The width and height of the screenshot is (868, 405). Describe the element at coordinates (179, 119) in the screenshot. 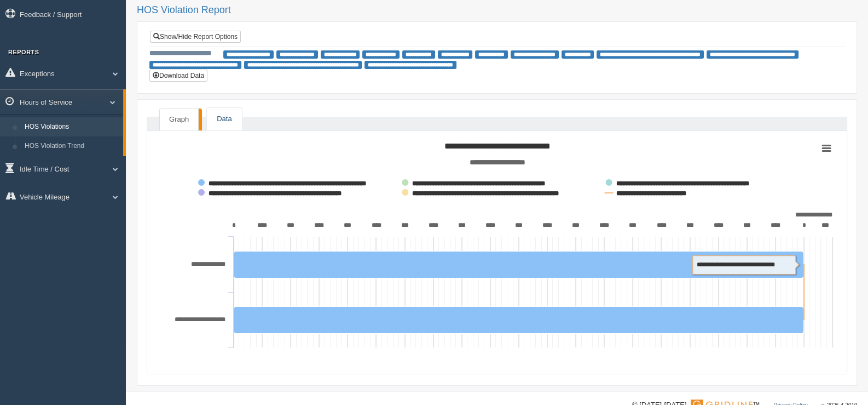

I see `a: Graph` at that location.